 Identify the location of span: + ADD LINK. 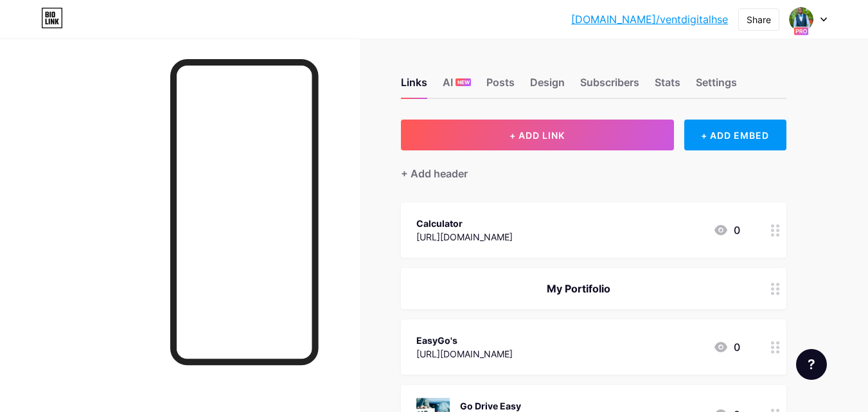
(537, 135).